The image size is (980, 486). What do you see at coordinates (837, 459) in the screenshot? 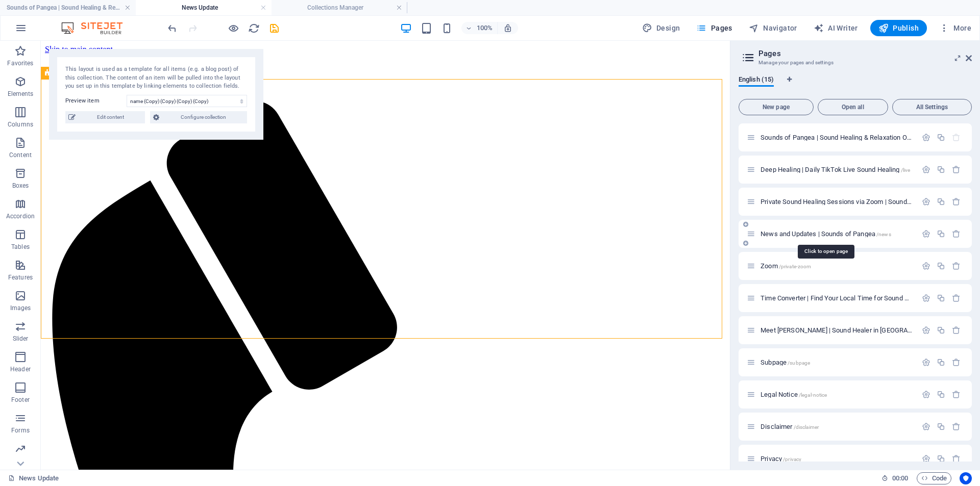
I see `div: Privacy/privacy` at bounding box center [837, 459].